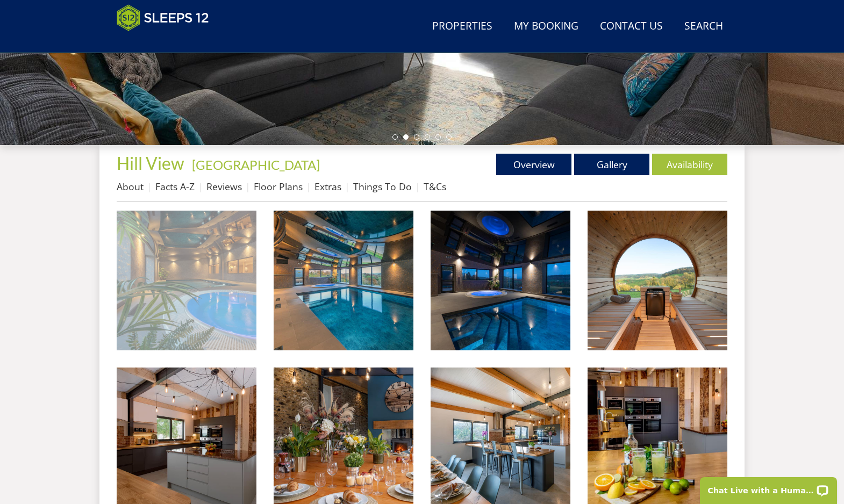  What do you see at coordinates (658, 280) in the screenshot?
I see `img: Hill View - The sauna has breathtaking views over the East Devon countryside` at bounding box center [658, 280].